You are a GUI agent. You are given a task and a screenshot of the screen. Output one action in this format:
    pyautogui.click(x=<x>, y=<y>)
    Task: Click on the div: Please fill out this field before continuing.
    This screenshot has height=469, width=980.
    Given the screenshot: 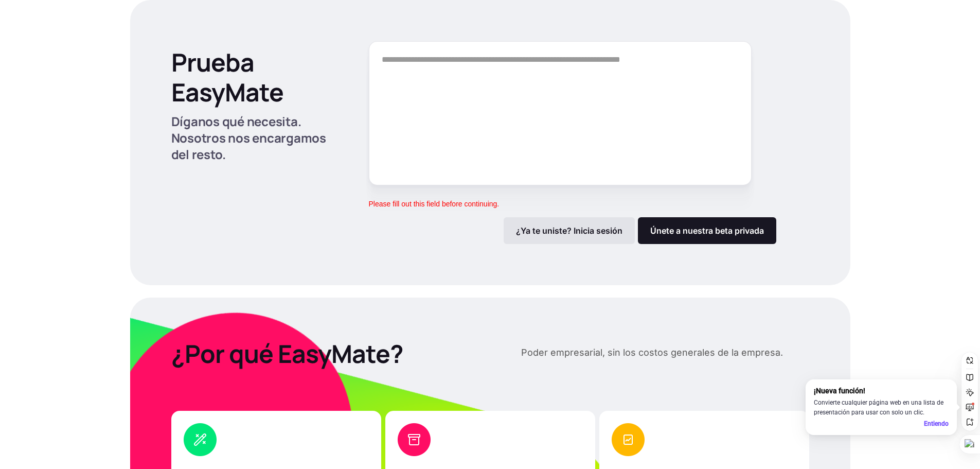 What is the action you would take?
    pyautogui.click(x=434, y=204)
    